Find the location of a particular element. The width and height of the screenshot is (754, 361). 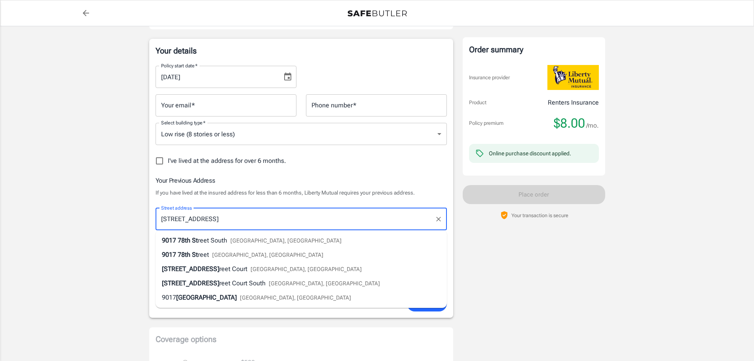

p: If you have lived at the insured address for less than 6 months, Liberty Mutual requires your pre... is located at coordinates (301, 192).